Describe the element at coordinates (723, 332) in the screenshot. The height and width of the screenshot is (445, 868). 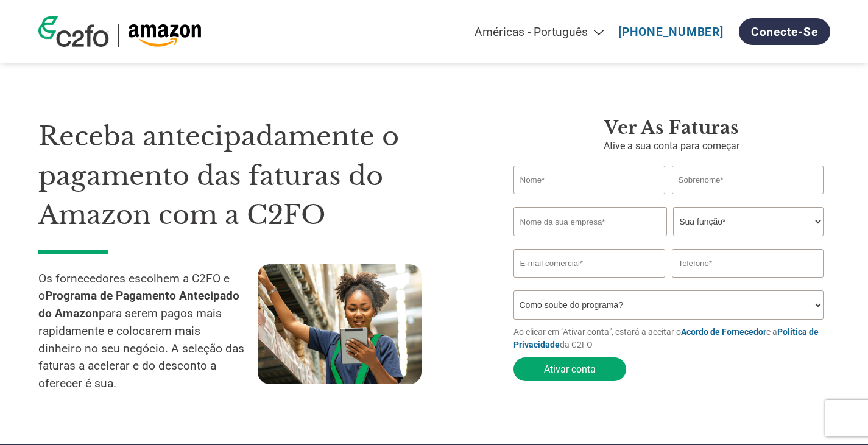
I see `a: Acordo de Fornecedor` at that location.